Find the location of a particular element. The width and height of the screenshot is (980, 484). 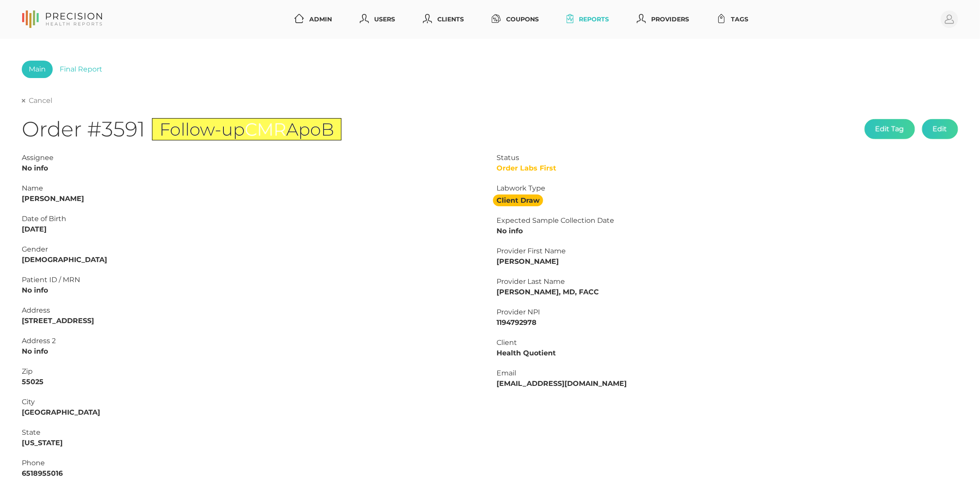

strong: 55025 is located at coordinates (33, 382).